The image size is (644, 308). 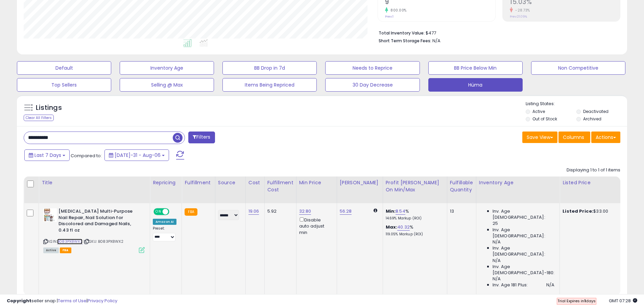 What do you see at coordinates (166, 182) in the screenshot?
I see `div: Repricing` at bounding box center [166, 182].